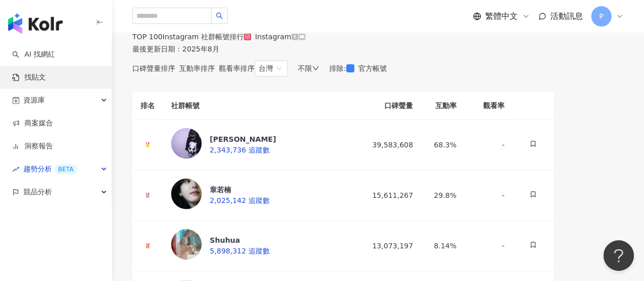 The width and height of the screenshot is (644, 281). I want to click on img: logo, so click(35, 23).